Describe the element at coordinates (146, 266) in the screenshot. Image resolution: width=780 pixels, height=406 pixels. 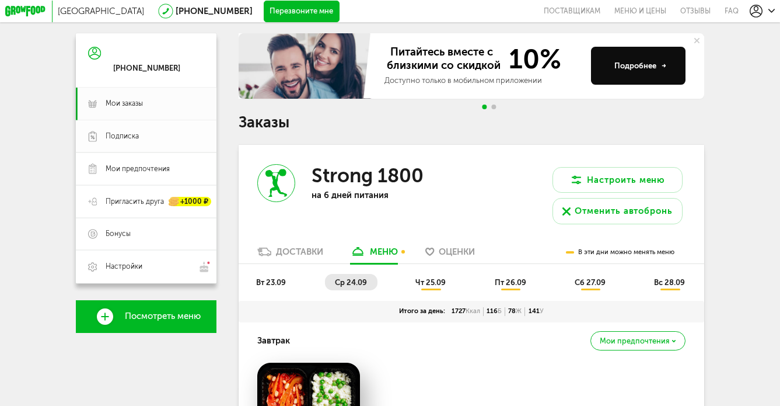
I see `a: Настройки` at that location.